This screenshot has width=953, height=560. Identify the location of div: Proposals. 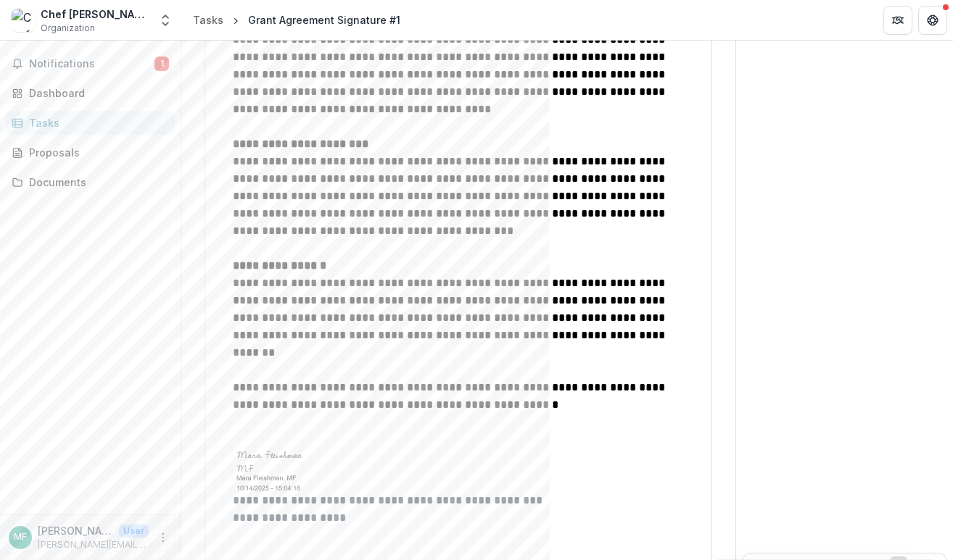
(96, 152).